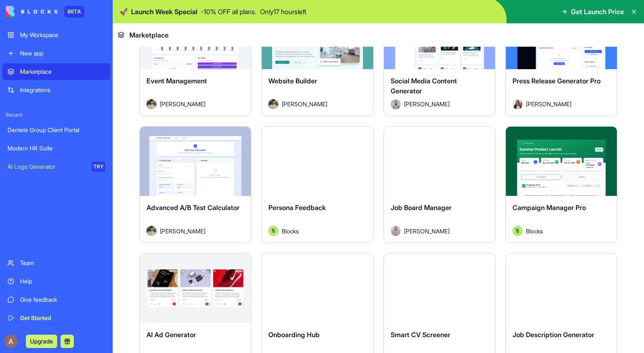 This screenshot has width=644, height=353. I want to click on span: Job Board Manager, so click(421, 208).